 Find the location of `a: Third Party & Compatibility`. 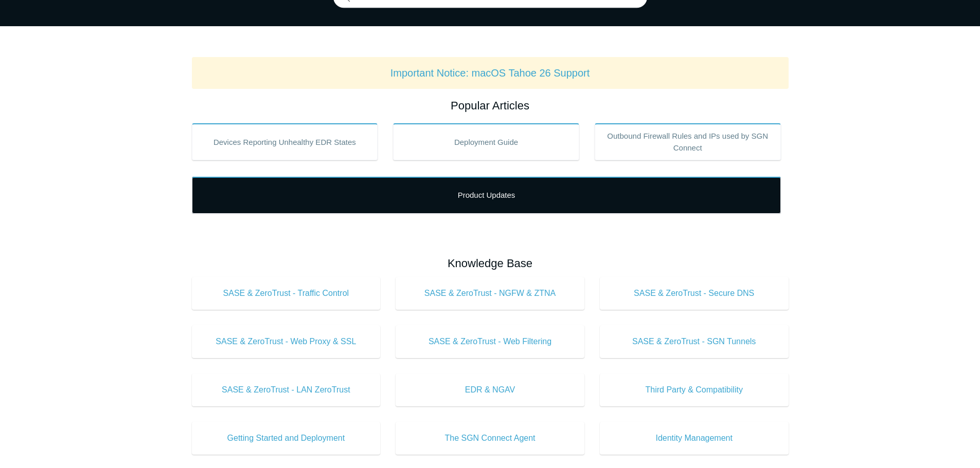

a: Third Party & Compatibility is located at coordinates (694, 390).